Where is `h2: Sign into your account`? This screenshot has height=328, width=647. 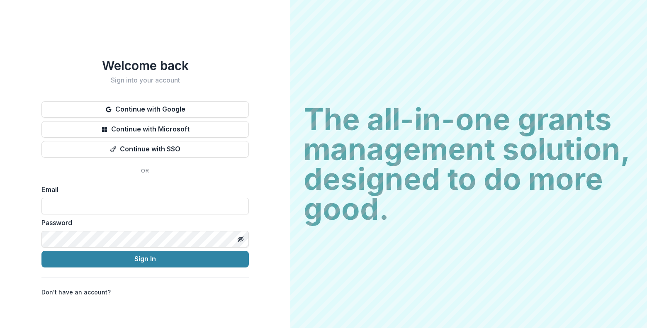 h2: Sign into your account is located at coordinates (145, 80).